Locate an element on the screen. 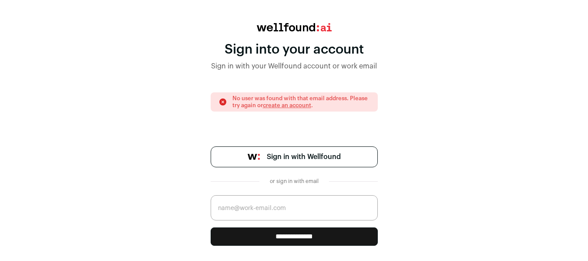 This screenshot has width=588, height=261. a: create an account is located at coordinates (287, 105).